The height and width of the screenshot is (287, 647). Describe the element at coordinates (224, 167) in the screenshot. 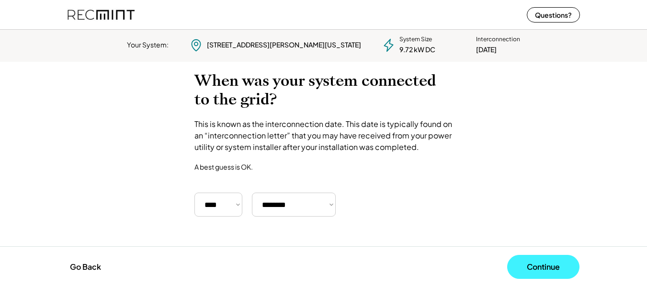

I see `div: A best guess is OK.` at that location.